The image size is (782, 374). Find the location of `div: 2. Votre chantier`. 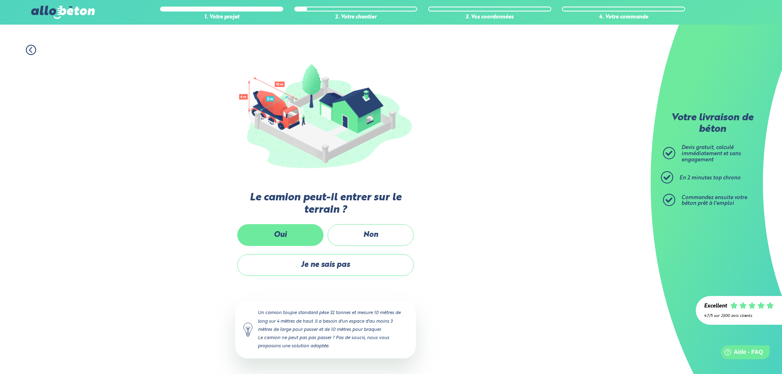

div: 2. Votre chantier is located at coordinates (356, 17).